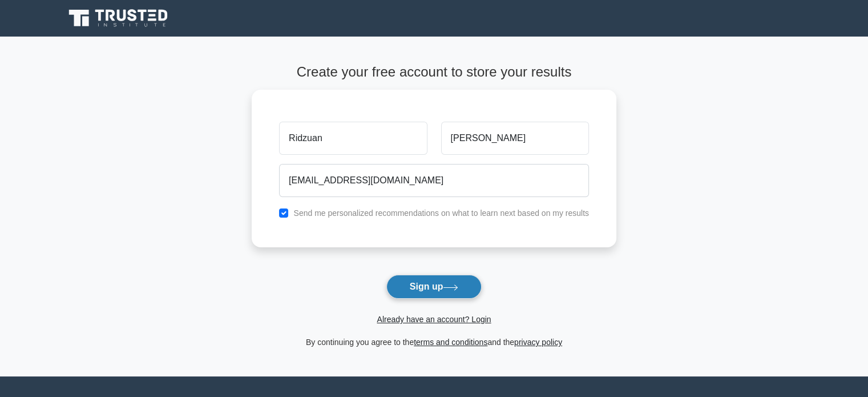 This screenshot has height=397, width=868. Describe the element at coordinates (441, 213) in the screenshot. I see `label: Send me personalized recommendations on what to learn next based on my results` at that location.